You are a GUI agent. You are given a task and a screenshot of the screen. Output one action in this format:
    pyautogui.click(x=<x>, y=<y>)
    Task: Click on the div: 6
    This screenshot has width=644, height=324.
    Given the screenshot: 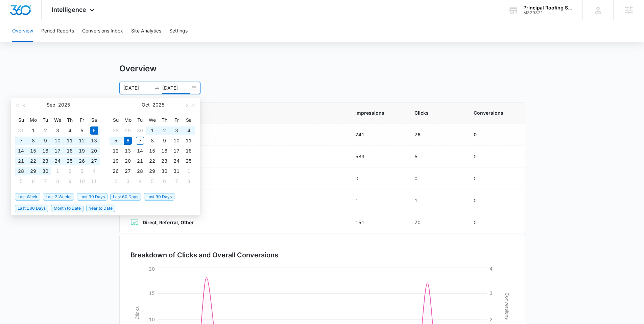 What is the action you would take?
    pyautogui.click(x=33, y=181)
    